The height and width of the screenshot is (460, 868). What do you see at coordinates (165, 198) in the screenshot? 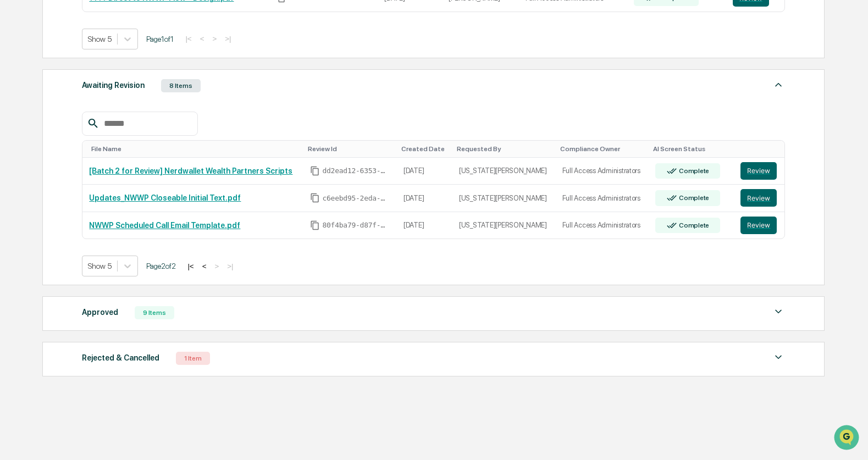
I see `a: Updates_NWWP Closeable Initial Text.pdf` at bounding box center [165, 198].